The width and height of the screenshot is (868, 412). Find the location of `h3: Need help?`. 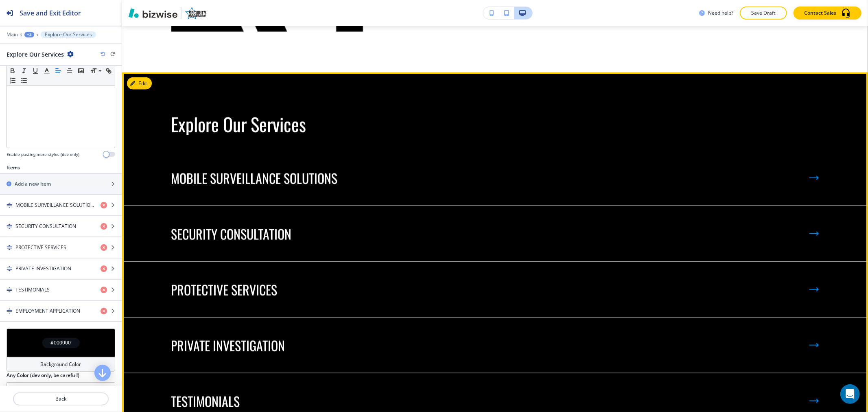

h3: Need help? is located at coordinates (721, 13).